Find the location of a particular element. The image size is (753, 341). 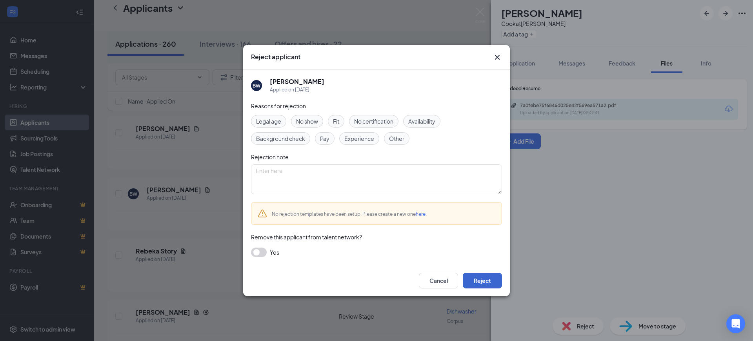

span: Background check is located at coordinates (280, 138).